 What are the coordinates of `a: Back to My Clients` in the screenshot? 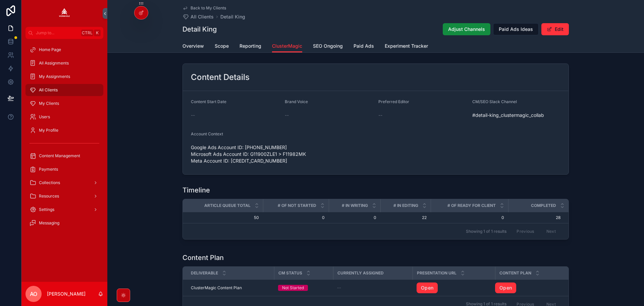 It's located at (205, 8).